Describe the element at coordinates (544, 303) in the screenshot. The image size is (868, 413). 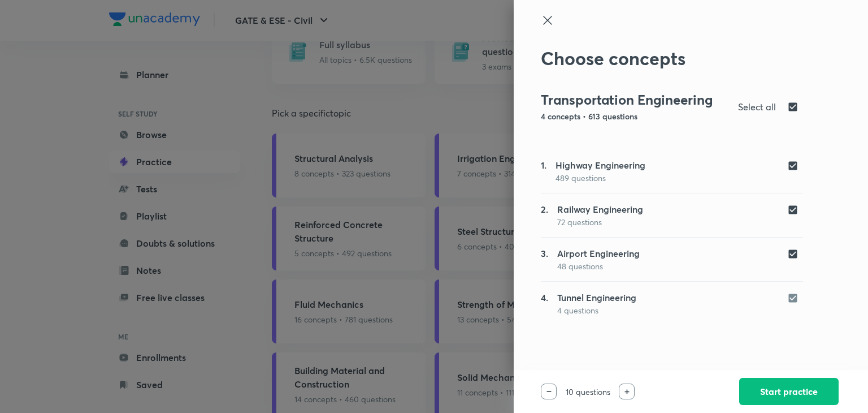
I see `h5: 4.` at that location.